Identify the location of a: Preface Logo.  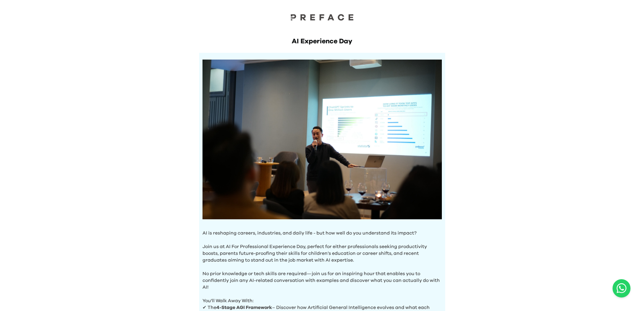
(322, 18).